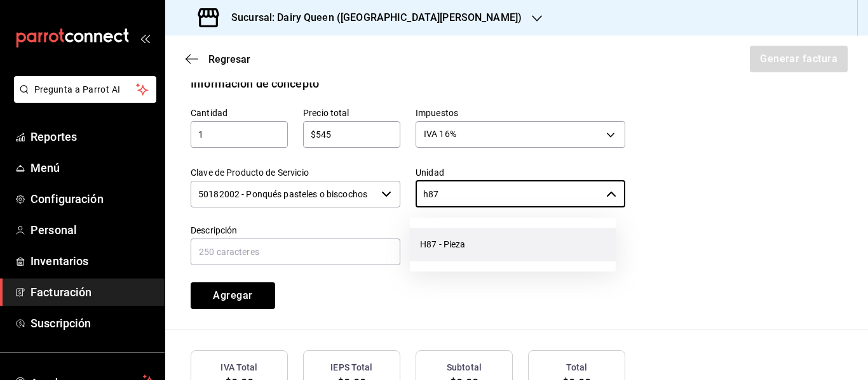 This screenshot has height=380, width=868. Describe the element at coordinates (577, 367) in the screenshot. I see `h3: Total` at that location.